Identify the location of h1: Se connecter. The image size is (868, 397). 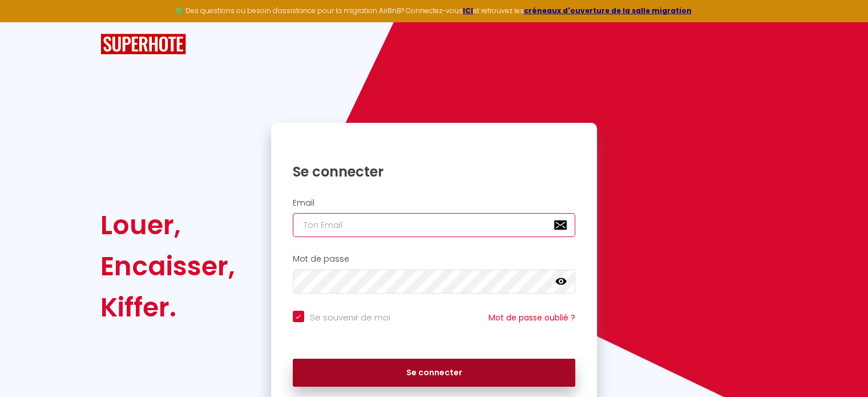
(434, 171).